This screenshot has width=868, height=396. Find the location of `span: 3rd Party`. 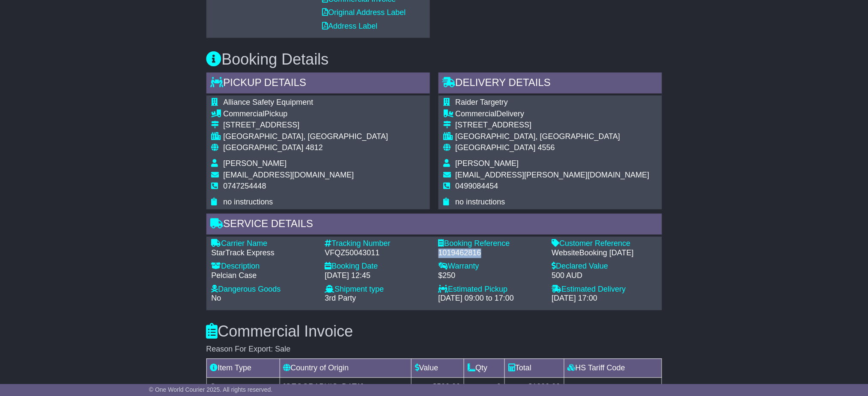

span: 3rd Party is located at coordinates (340, 298).